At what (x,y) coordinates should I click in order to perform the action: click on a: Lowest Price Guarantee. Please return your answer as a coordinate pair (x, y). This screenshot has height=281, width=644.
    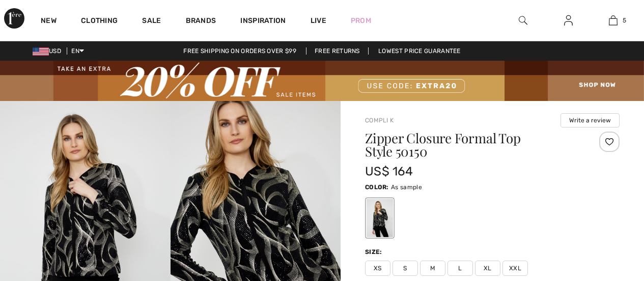
    Looking at the image, I should click on (420, 51).